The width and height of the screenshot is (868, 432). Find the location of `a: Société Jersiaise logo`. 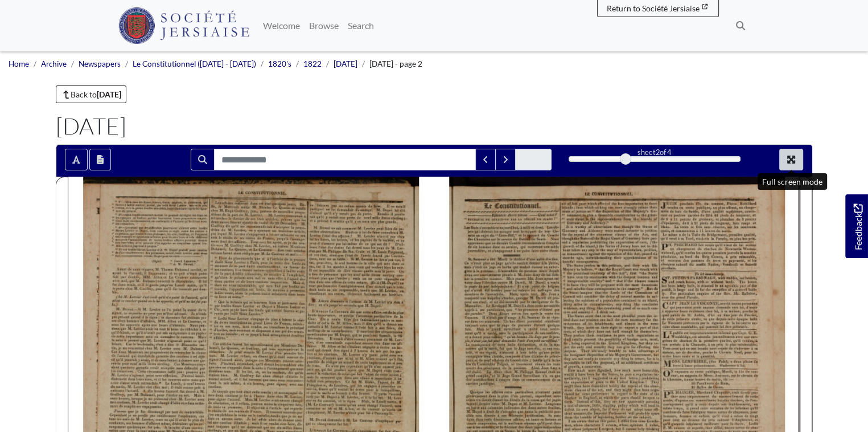

a: Société Jersiaise logo is located at coordinates (184, 26).